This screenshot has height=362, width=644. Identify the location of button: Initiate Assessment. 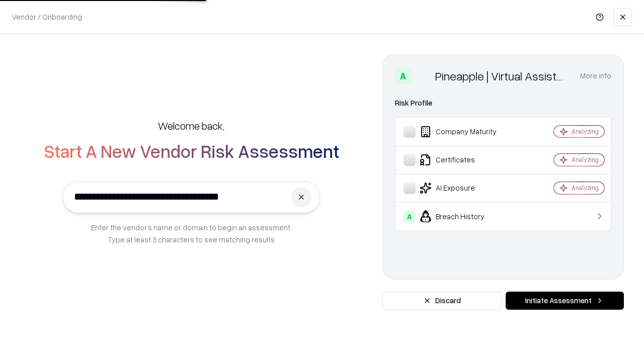
(564, 301).